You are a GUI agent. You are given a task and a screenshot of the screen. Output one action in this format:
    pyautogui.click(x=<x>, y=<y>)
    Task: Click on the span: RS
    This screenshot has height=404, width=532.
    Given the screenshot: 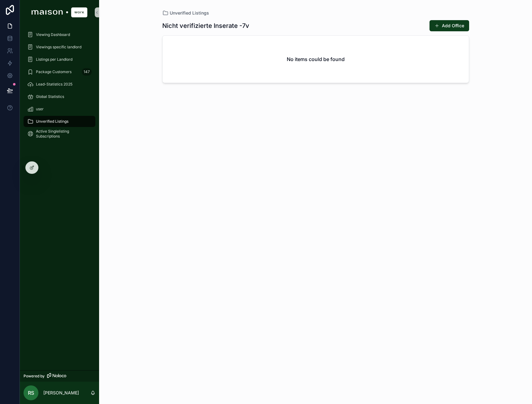 What is the action you would take?
    pyautogui.click(x=31, y=393)
    